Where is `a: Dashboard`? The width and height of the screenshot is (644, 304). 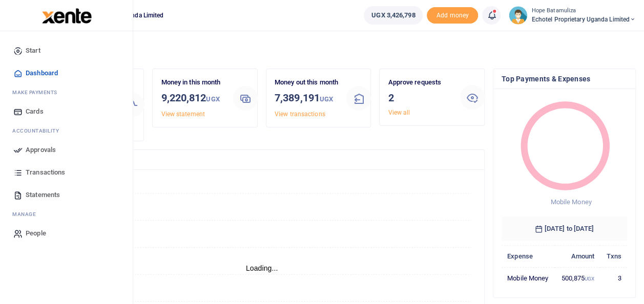 a: Dashboard is located at coordinates (66, 74).